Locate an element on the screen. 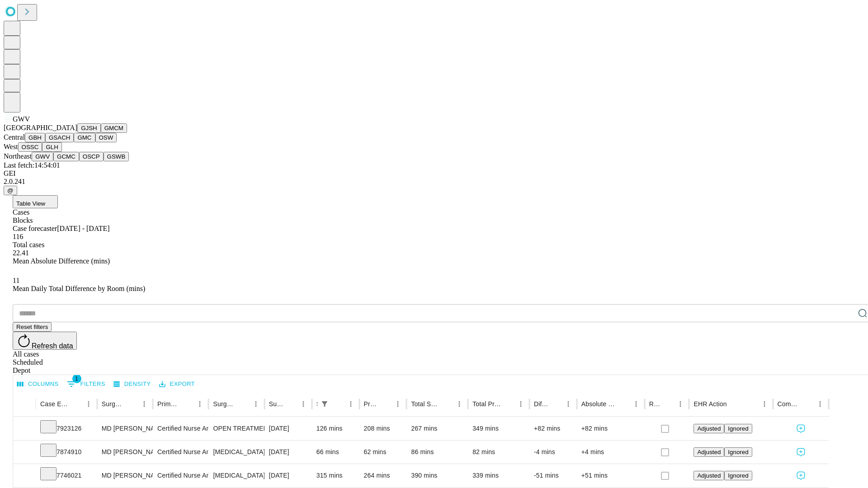  button: Expand is located at coordinates (24, 453).